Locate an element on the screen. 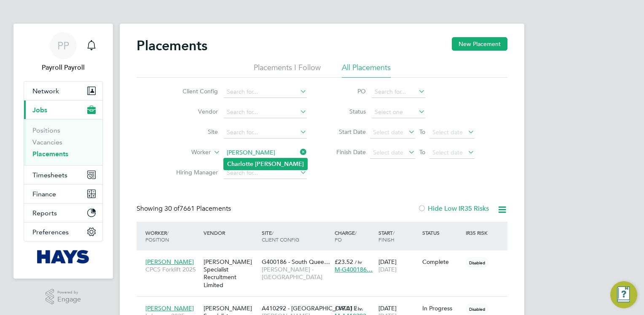 This screenshot has height=315, width=644. label: Client Config is located at coordinates (193, 91).